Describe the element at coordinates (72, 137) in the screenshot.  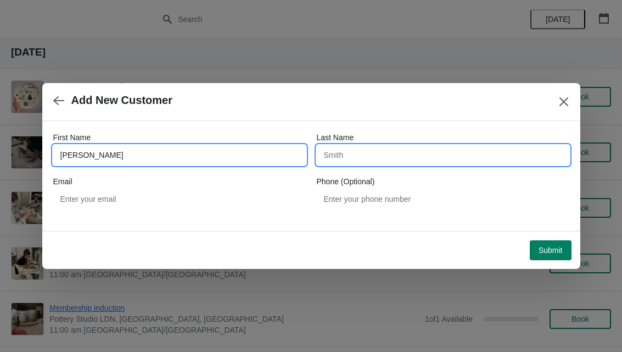
I see `label: First Name` at that location.